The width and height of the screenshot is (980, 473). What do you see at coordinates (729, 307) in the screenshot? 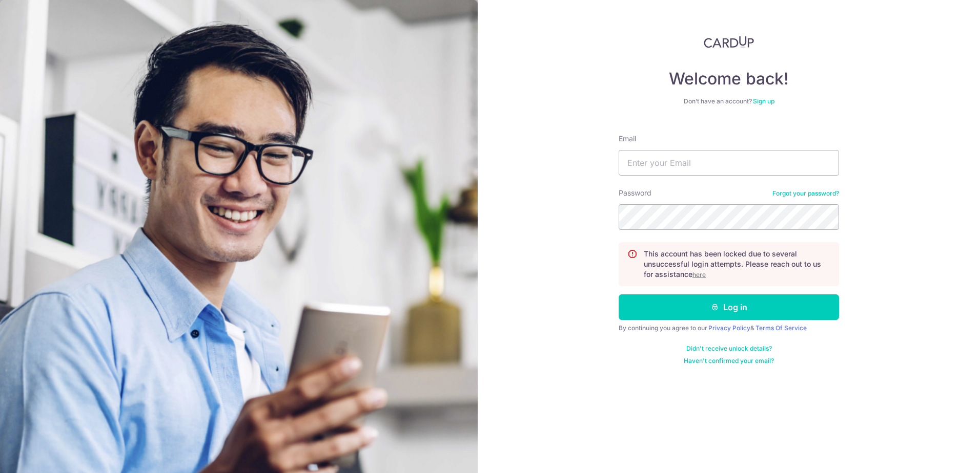
I see `button: Log in` at bounding box center [729, 307].